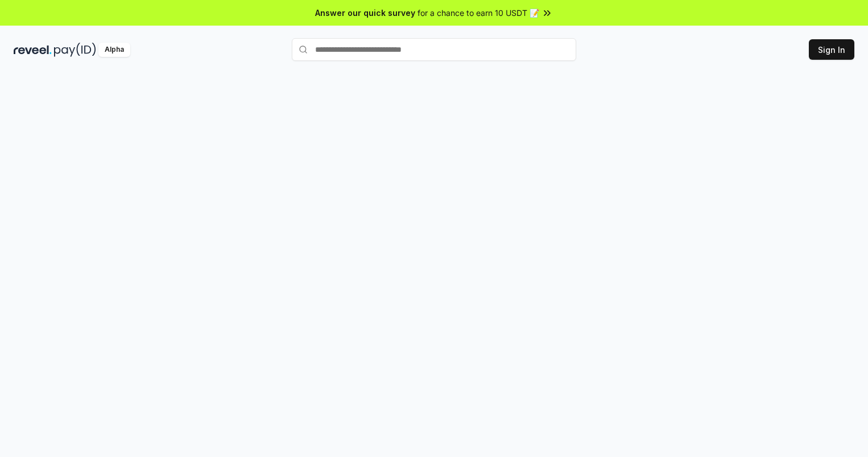 The image size is (868, 457). Describe the element at coordinates (32, 49) in the screenshot. I see `img: reveel_dark` at that location.